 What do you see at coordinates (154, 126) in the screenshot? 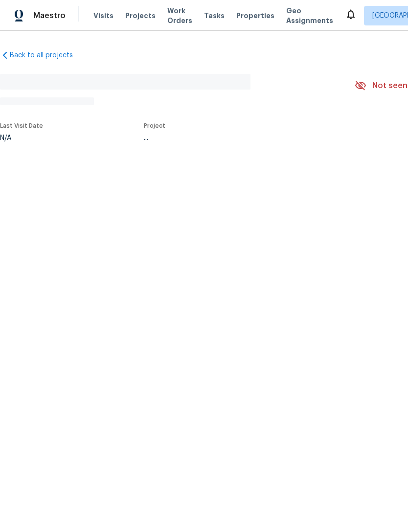
I see `span: Project` at bounding box center [154, 126].